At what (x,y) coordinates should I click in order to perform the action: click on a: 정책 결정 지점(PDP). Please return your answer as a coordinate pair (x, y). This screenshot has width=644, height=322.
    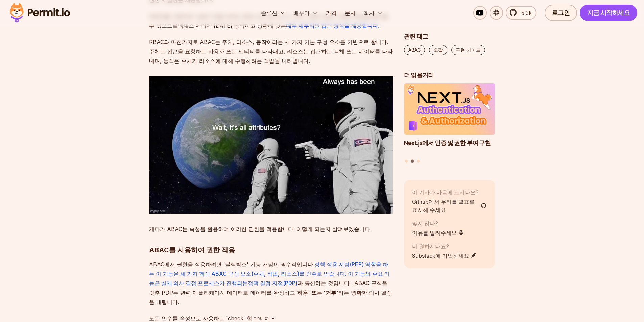
    Looking at the image, I should click on (273, 283).